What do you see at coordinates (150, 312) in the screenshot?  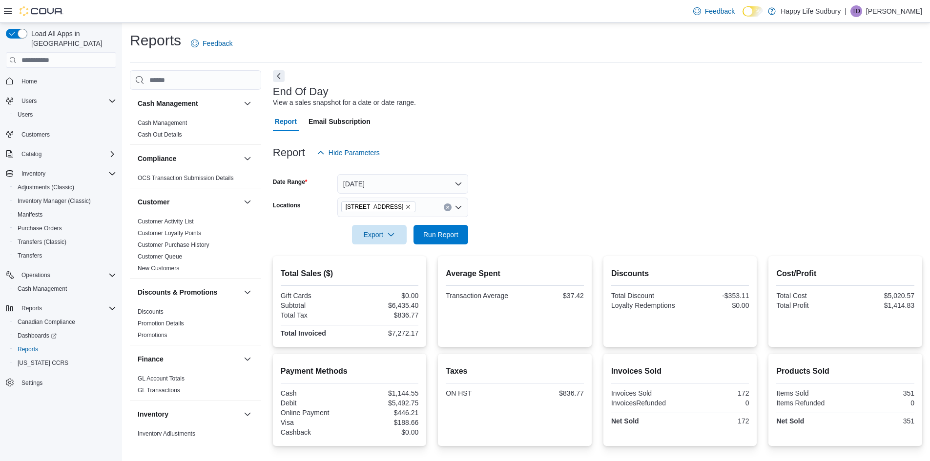 I see `span: Discounts` at bounding box center [150, 312].